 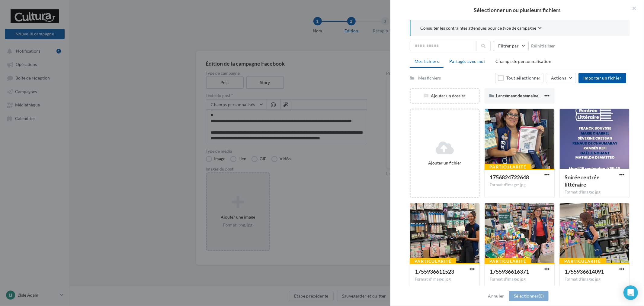 What do you see at coordinates (511, 46) in the screenshot?
I see `button: Filtrer par` at bounding box center [511, 46].